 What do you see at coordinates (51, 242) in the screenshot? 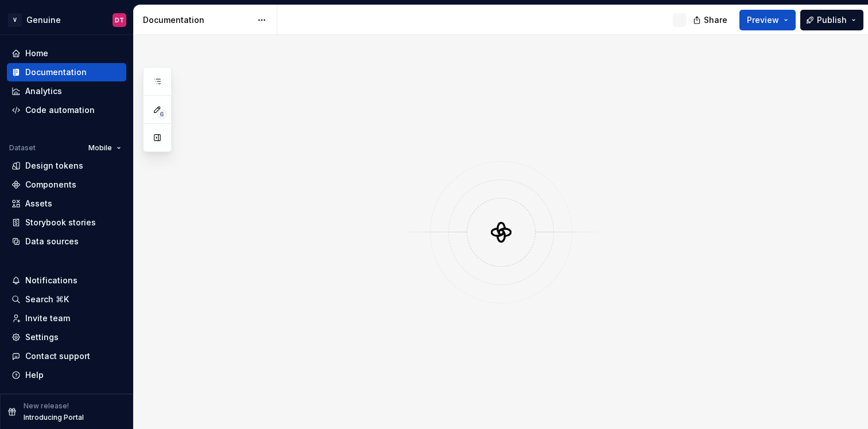
I see `div: Data sources` at bounding box center [51, 242].